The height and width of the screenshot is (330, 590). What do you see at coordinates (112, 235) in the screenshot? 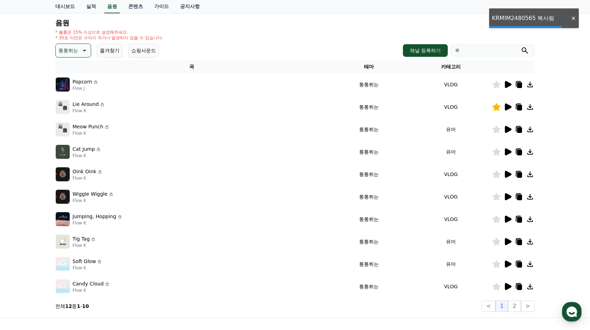
I see `span: 설정` at bounding box center [112, 235].